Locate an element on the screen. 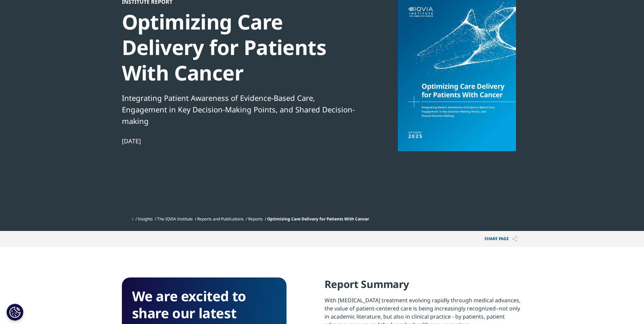 This screenshot has width=644, height=324. a: Reports and Publications is located at coordinates (220, 219).